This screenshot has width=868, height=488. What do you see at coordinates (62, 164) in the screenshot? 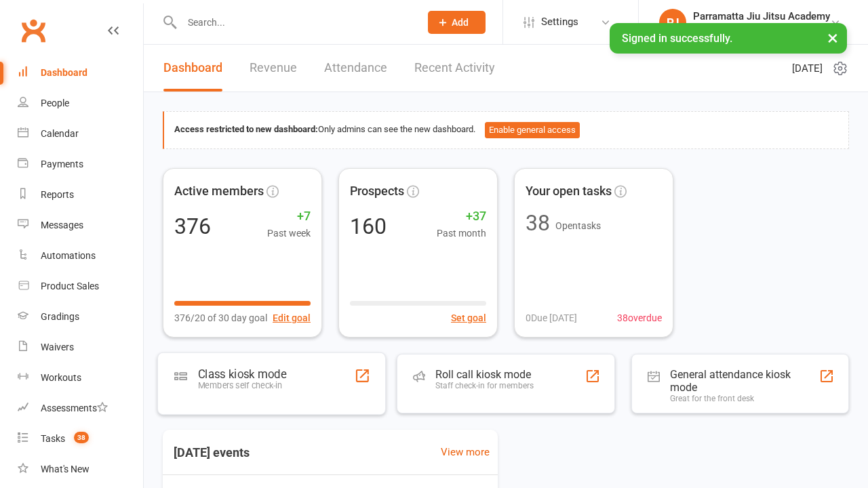
I see `div: Payments` at bounding box center [62, 164].